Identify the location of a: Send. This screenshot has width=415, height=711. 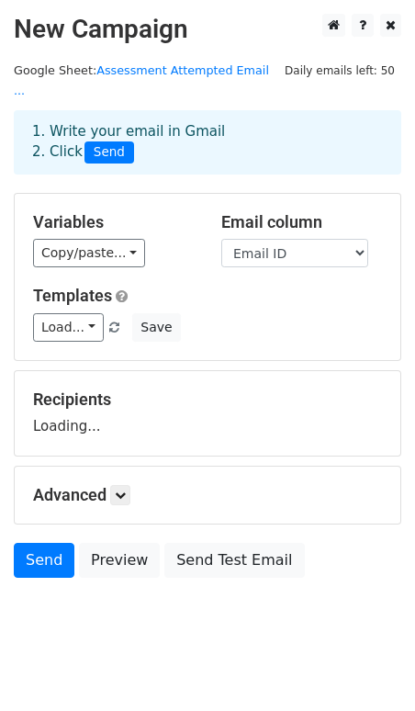
(44, 561).